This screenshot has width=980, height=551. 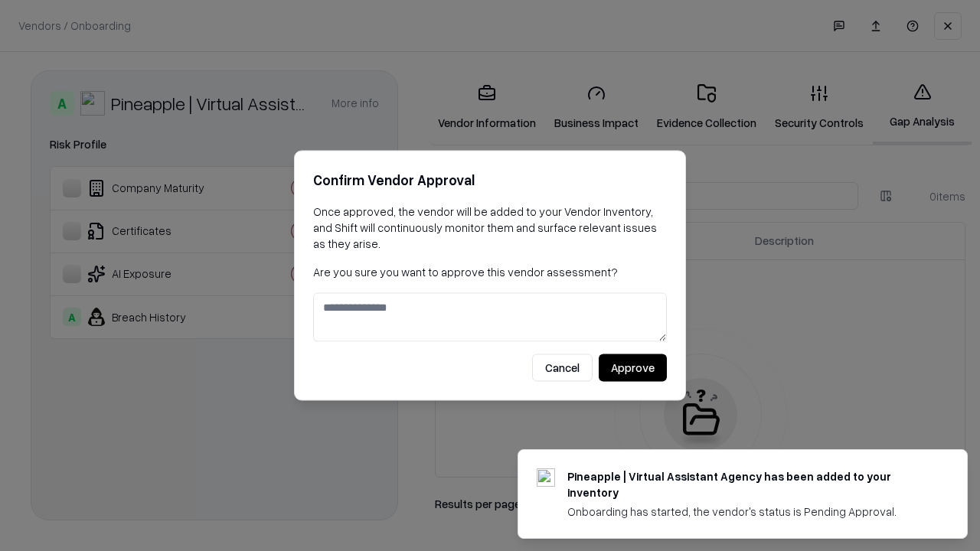 I want to click on p: Are you sure you want to approve this vendor assessment?, so click(x=490, y=272).